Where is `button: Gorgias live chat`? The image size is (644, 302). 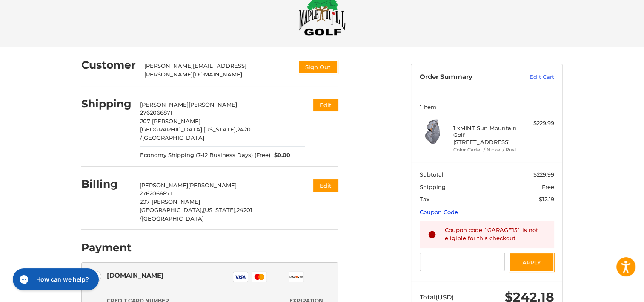
button: Gorgias live chat is located at coordinates (47, 14).